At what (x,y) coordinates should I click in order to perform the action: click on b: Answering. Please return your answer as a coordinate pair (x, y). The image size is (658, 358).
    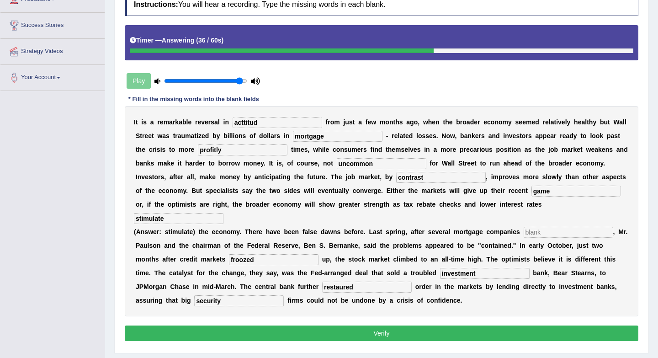
    Looking at the image, I should click on (178, 40).